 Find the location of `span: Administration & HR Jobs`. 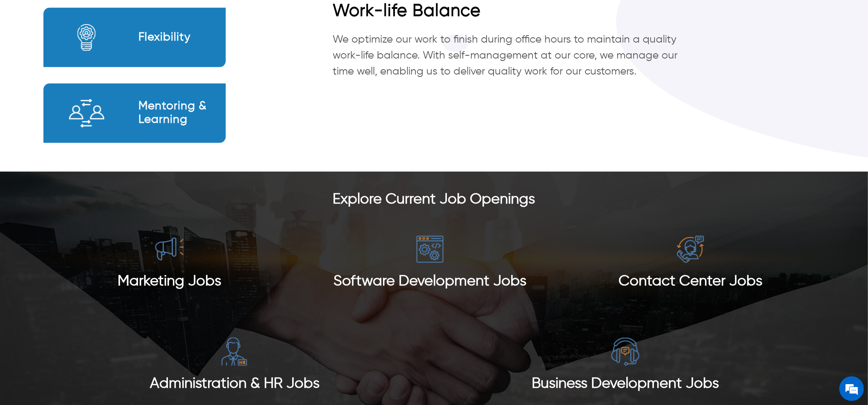

span: Administration & HR Jobs is located at coordinates (235, 384).